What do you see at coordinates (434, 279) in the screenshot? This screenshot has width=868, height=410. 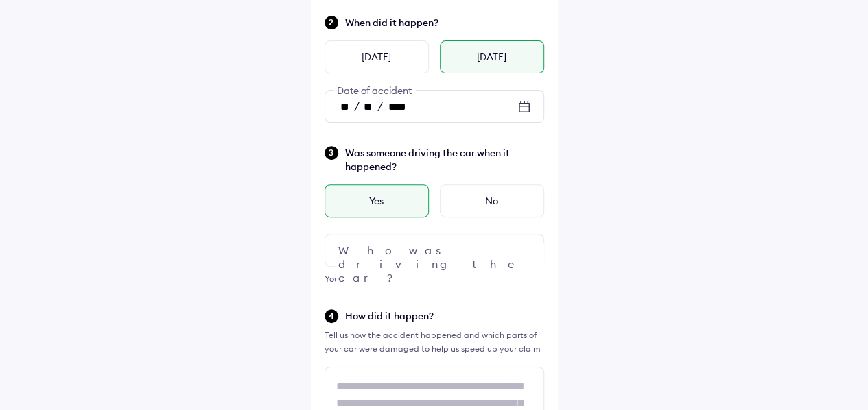 I see `div: You can file a claim even if someone else was driving` at bounding box center [434, 279].